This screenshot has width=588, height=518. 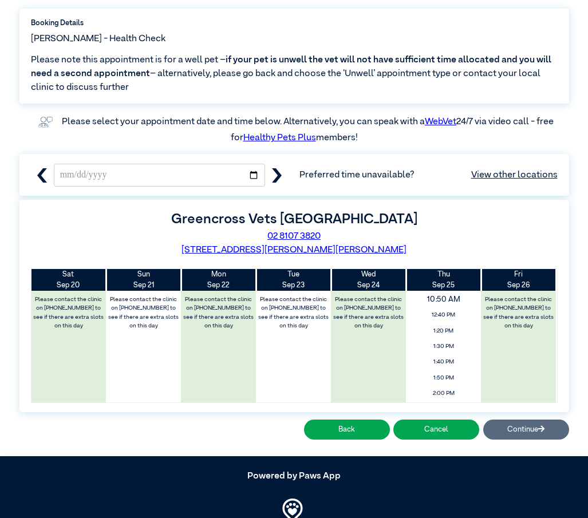 What do you see at coordinates (444, 331) in the screenshot?
I see `span: 1:20 PM` at bounding box center [444, 331].